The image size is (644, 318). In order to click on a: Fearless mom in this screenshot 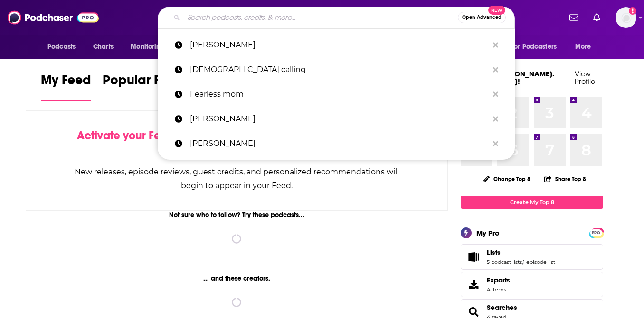, I will do `click(336, 94)`.